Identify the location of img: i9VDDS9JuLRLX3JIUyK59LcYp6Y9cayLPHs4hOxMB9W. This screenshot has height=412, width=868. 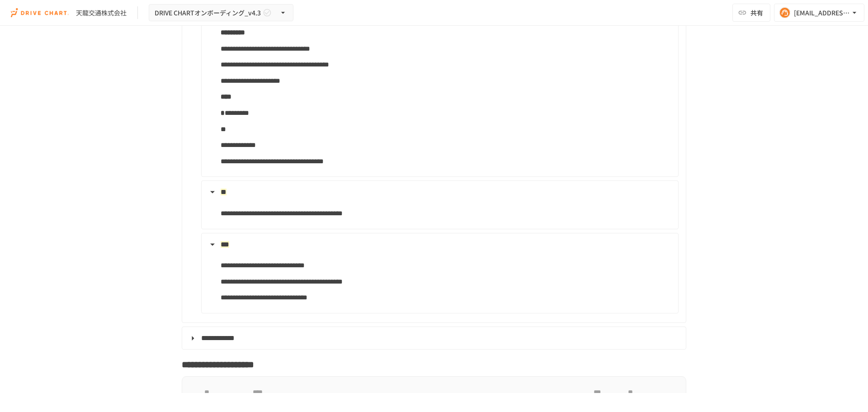
(40, 12).